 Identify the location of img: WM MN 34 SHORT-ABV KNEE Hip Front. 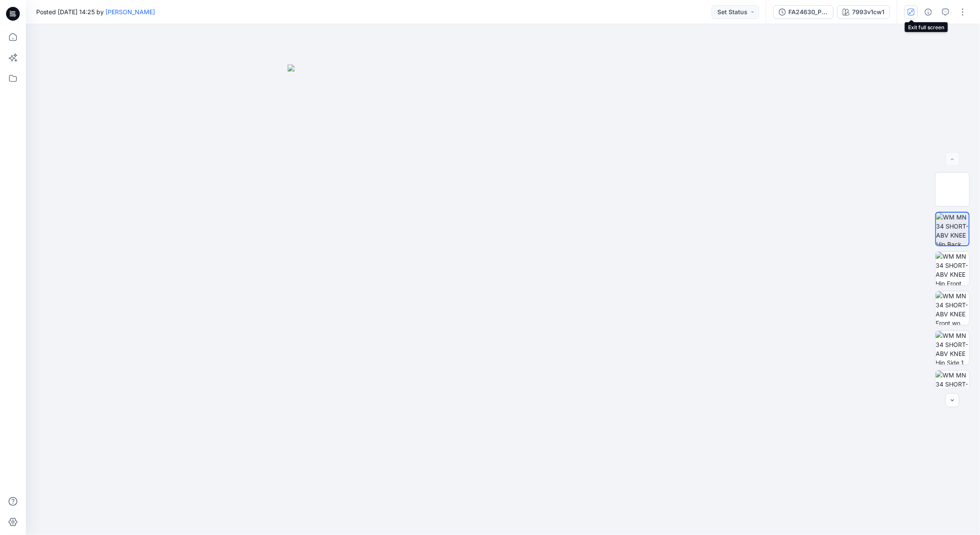
(952, 269).